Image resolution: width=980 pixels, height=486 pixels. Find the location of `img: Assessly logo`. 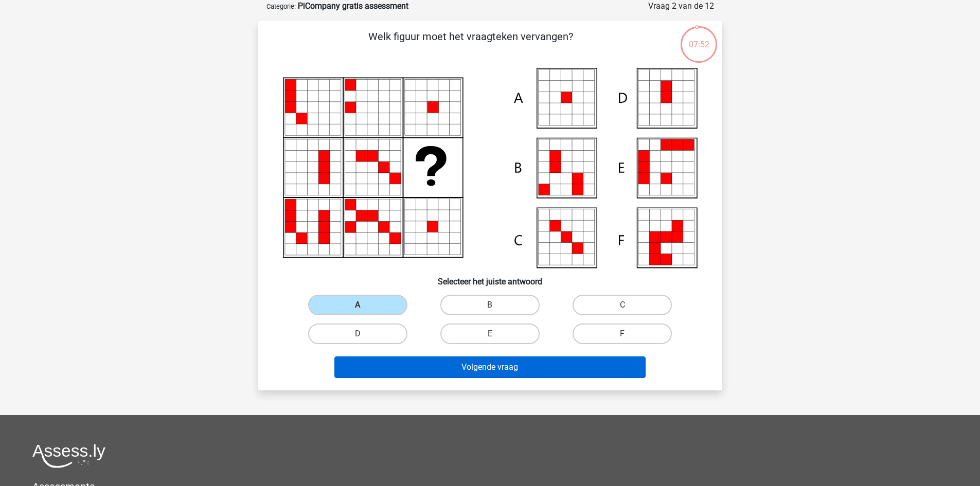

img: Assessly logo is located at coordinates (69, 456).